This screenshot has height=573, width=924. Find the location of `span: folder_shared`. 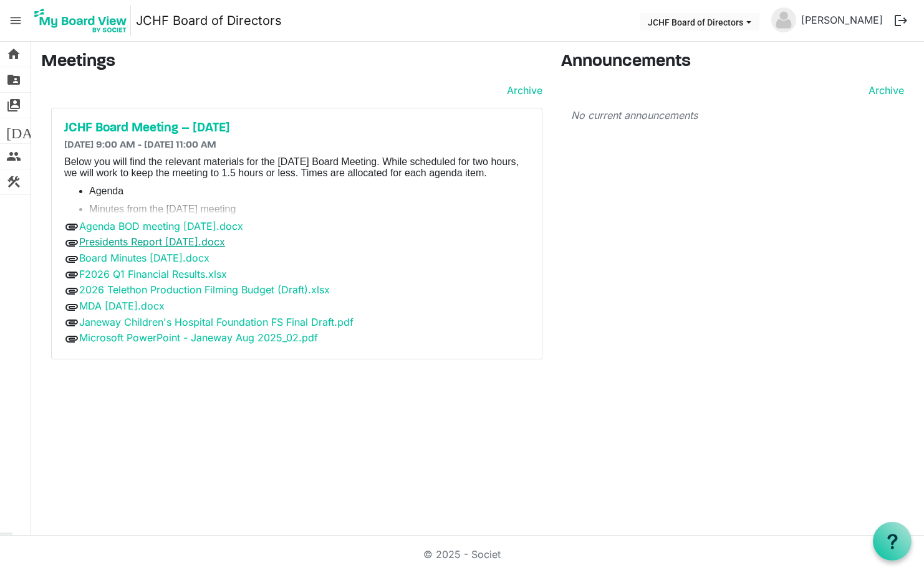

span: folder_shared is located at coordinates (14, 79).